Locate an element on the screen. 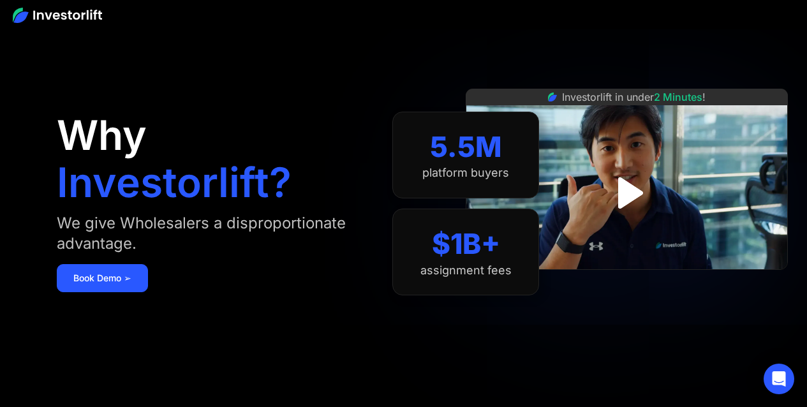 The height and width of the screenshot is (407, 807). div: platform buyers is located at coordinates (466, 173).